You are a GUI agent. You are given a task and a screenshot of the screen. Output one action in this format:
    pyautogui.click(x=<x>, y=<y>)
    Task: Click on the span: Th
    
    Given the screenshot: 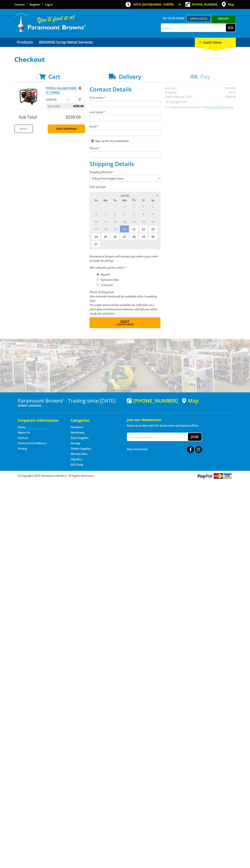 What is the action you would take?
    pyautogui.click(x=134, y=200)
    